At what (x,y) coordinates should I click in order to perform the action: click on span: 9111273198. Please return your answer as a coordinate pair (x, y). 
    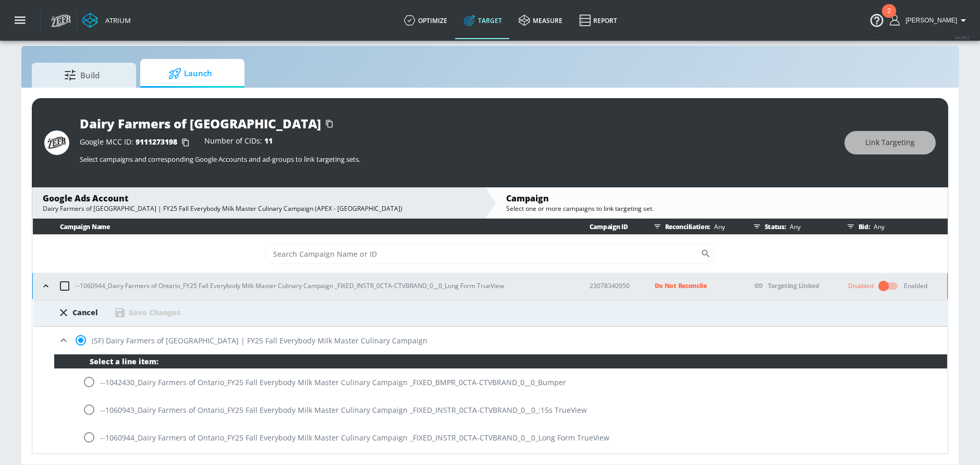
    Looking at the image, I should click on (157, 142).